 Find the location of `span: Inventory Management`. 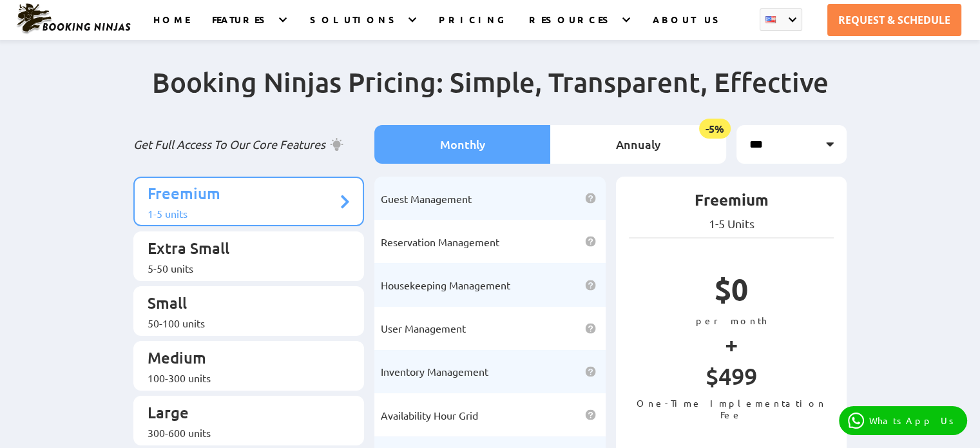

span: Inventory Management is located at coordinates (434, 371).